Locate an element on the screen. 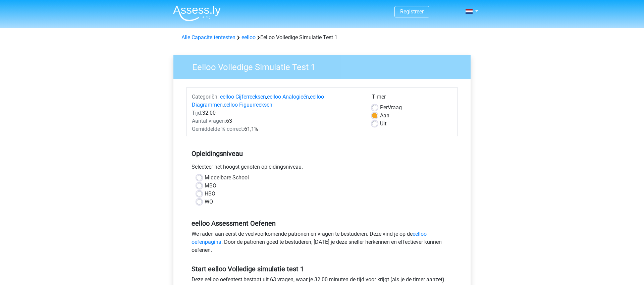  div: 32:00 is located at coordinates (277, 113).